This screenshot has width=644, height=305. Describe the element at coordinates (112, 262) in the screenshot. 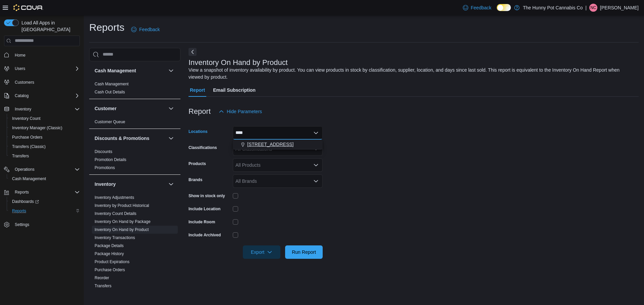

I see `a: Product Expirations` at that location.